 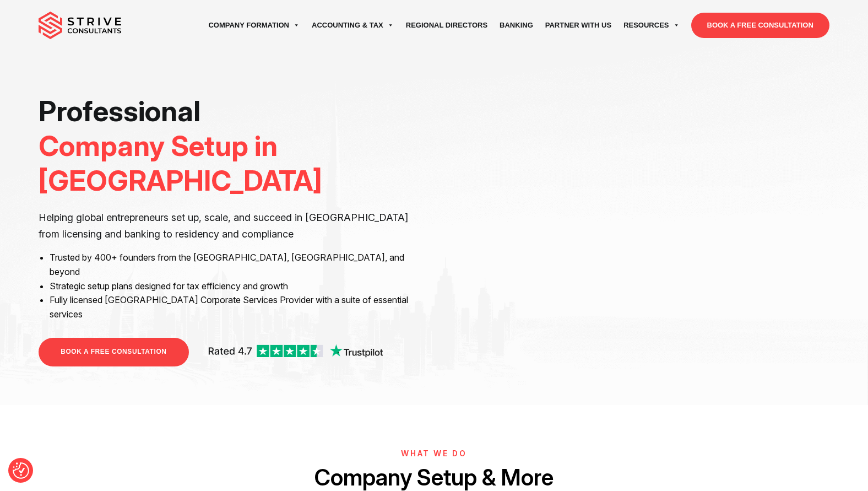 What do you see at coordinates (254, 25) in the screenshot?
I see `a: Company Formation` at bounding box center [254, 25].